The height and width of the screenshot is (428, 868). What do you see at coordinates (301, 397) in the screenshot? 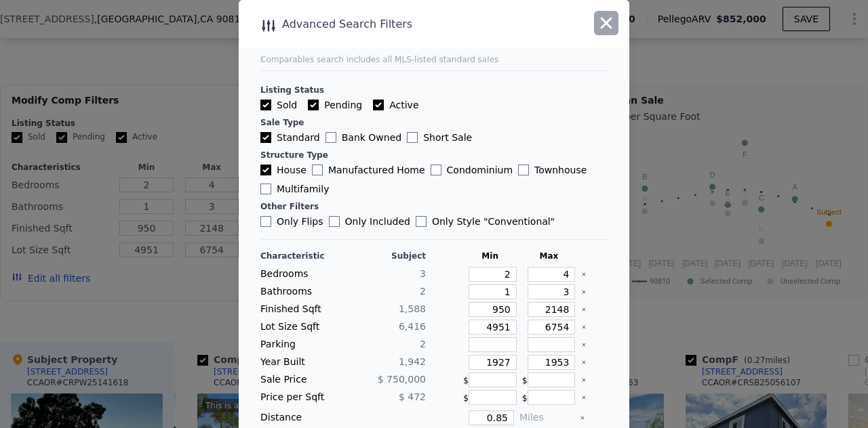
I see `div: Price per Sqft` at bounding box center [301, 397].